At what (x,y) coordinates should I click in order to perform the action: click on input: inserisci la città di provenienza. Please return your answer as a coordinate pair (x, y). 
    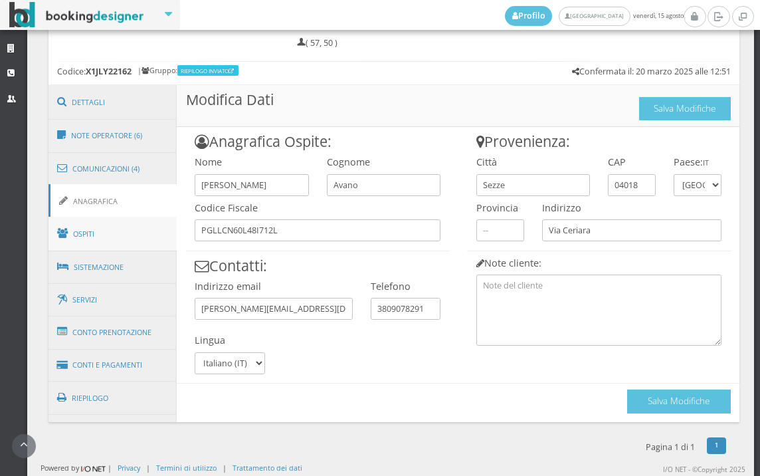
    Looking at the image, I should click on (533, 185).